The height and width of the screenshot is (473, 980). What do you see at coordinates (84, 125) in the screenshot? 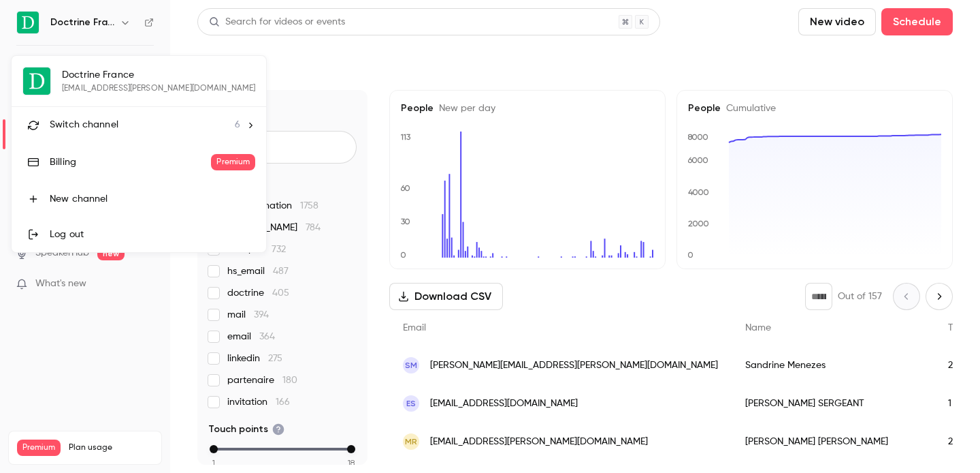
I see `span: Switch channel` at bounding box center [84, 125].